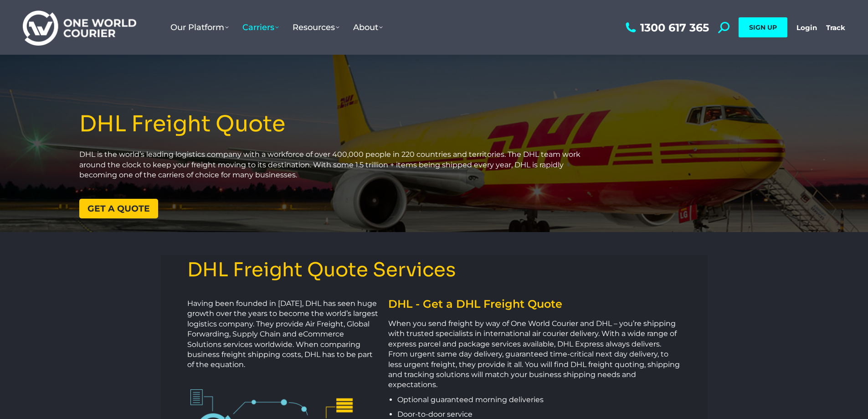  I want to click on a: Resources, so click(316, 27).